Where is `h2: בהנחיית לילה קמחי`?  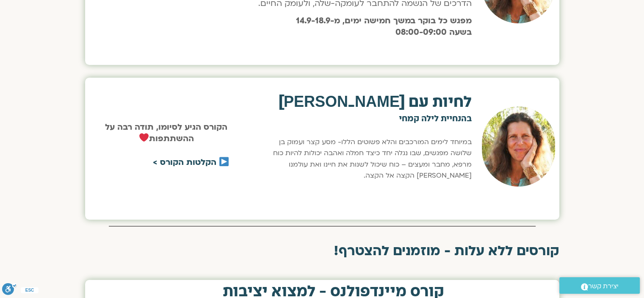
h2: בהנחיית לילה קמחי is located at coordinates (365, 119).